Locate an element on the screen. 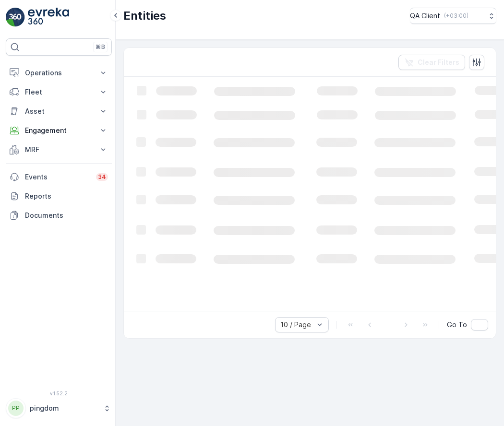 The height and width of the screenshot is (426, 504). p: Reports is located at coordinates (66, 196).